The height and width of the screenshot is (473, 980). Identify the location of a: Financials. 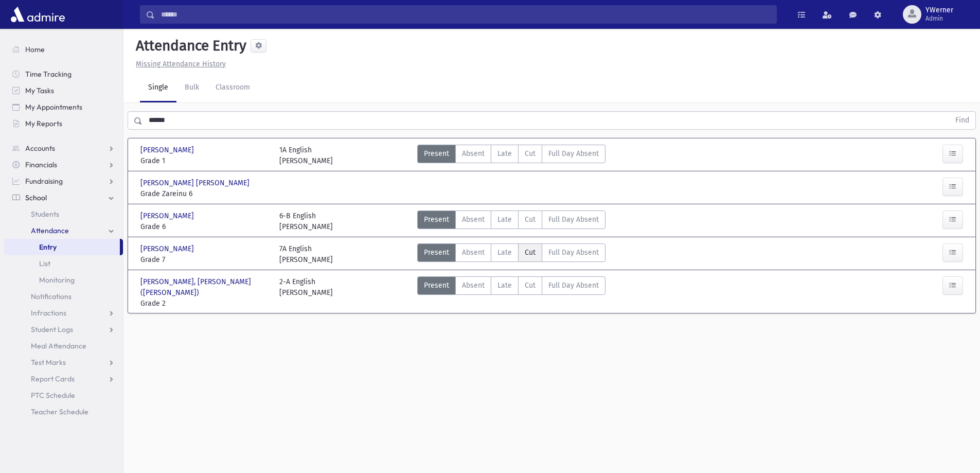
(63, 165).